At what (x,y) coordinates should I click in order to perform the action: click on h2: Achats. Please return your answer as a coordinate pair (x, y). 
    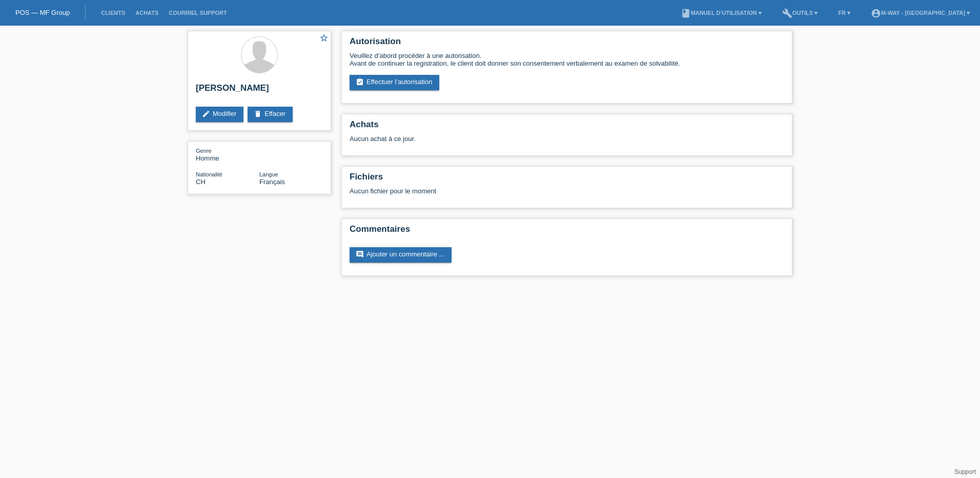
    Looking at the image, I should click on (567, 127).